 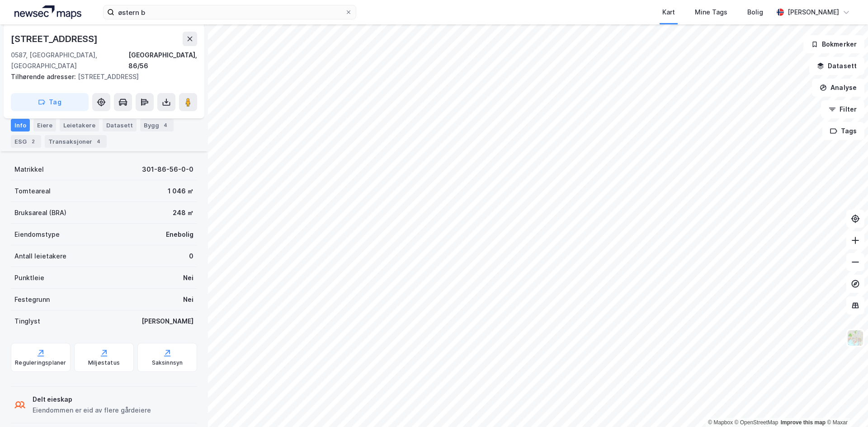 What do you see at coordinates (50, 102) in the screenshot?
I see `button: Tag` at bounding box center [50, 102].